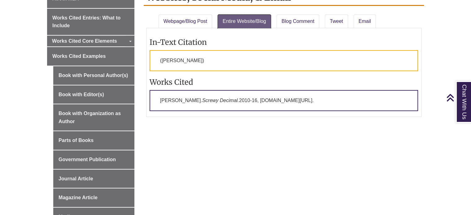  What do you see at coordinates (85, 41) in the screenshot?
I see `span: Works Cited Core Elements` at bounding box center [85, 41].